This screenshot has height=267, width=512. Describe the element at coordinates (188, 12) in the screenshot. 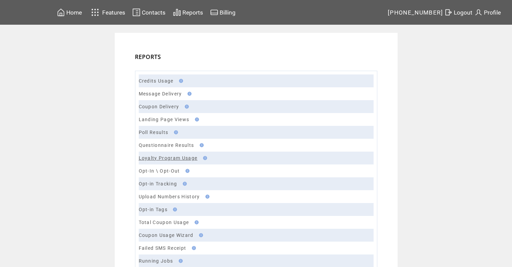

I see `a: Reports` at that location.